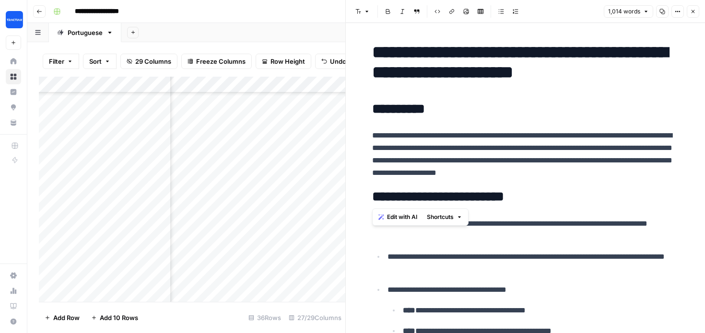  Describe the element at coordinates (85, 33) in the screenshot. I see `div: Portuguese` at that location.